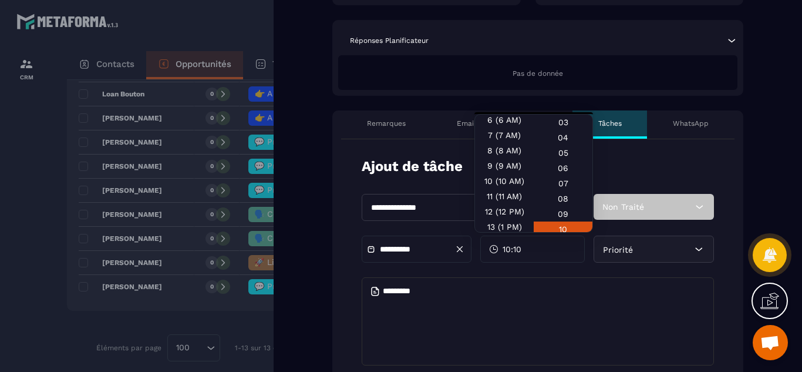 The height and width of the screenshot is (372, 802). What do you see at coordinates (563, 214) in the screenshot?
I see `div: 09` at bounding box center [563, 214].